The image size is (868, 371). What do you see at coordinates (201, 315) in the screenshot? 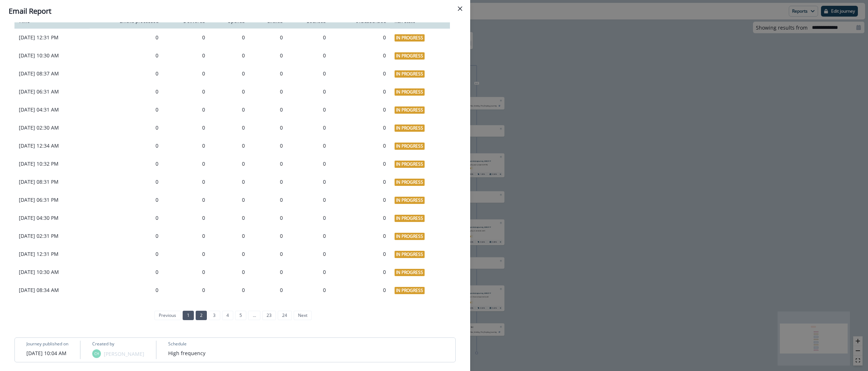
I see `a: Page 2` at bounding box center [201, 315].